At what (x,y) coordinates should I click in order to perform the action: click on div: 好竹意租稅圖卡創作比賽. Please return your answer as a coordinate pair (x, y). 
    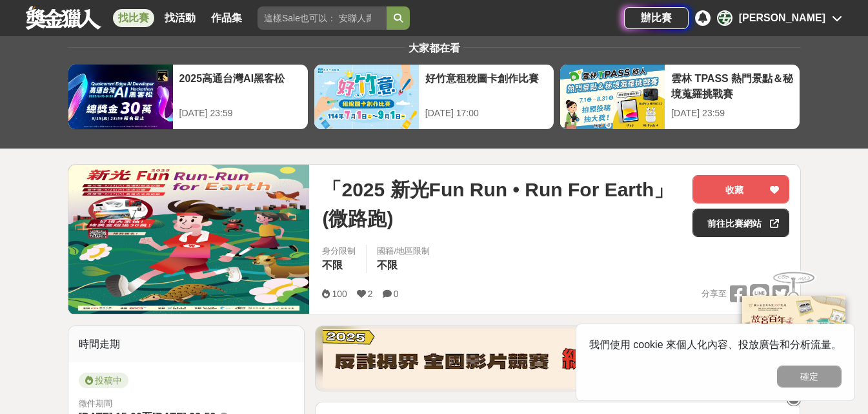
    Looking at the image, I should click on (486, 86).